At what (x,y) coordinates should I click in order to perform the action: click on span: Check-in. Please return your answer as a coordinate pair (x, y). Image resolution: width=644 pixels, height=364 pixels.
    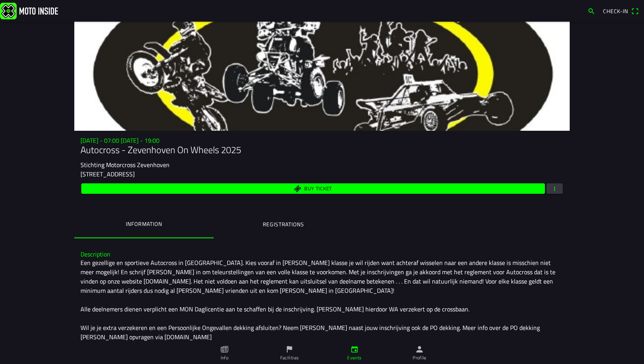
    Looking at the image, I should click on (616, 11).